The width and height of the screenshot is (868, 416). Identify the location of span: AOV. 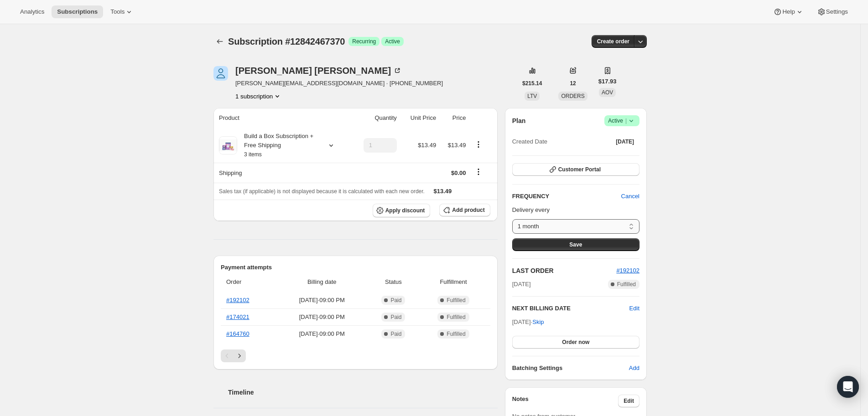
(607, 92).